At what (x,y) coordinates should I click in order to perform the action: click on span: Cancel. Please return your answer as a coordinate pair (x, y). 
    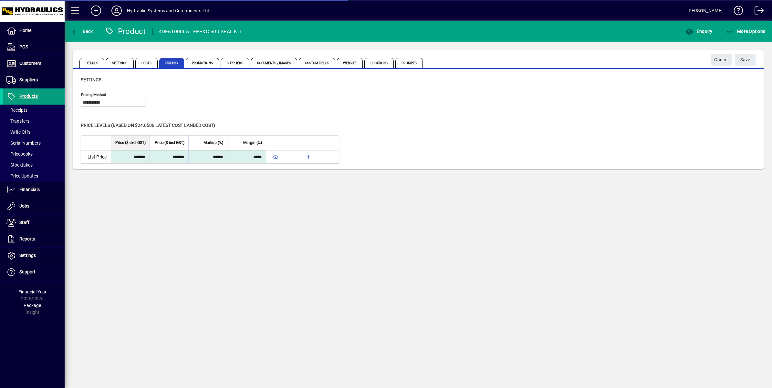
    Looking at the image, I should click on (721, 60).